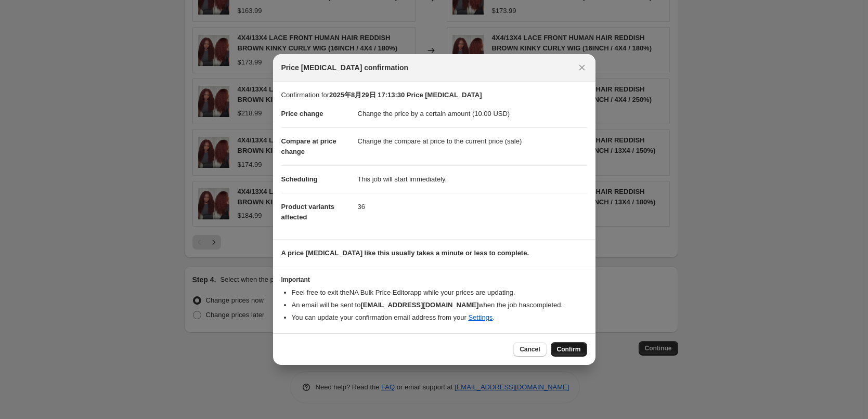 Image resolution: width=868 pixels, height=419 pixels. I want to click on button: Close, so click(582, 68).